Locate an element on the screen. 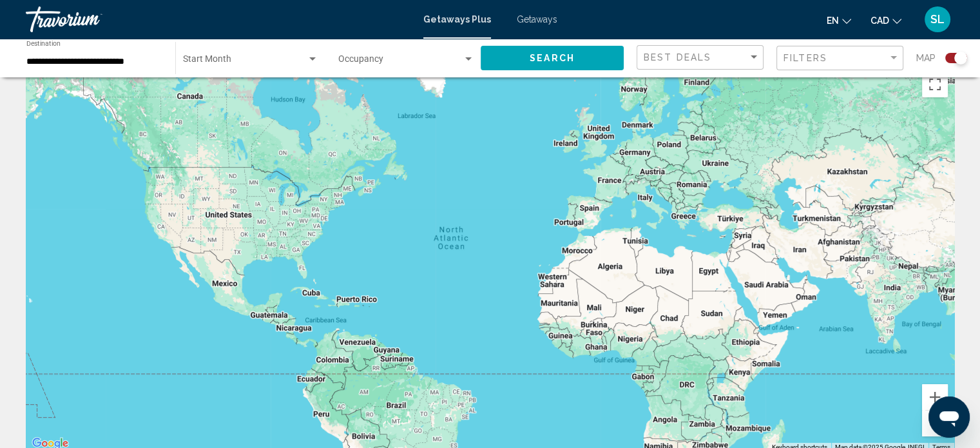 This screenshot has width=980, height=448. button: Filter is located at coordinates (839, 58).